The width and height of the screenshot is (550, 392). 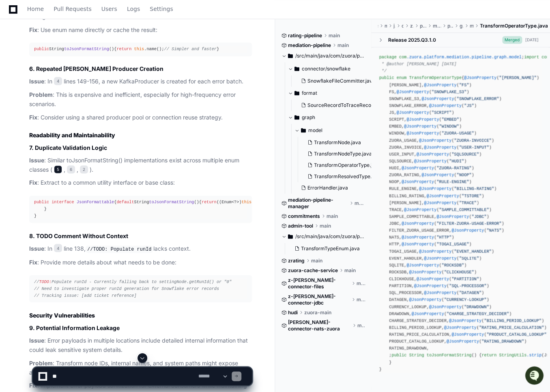 What do you see at coordinates (342, 177) in the screenshot?
I see `button: TransformResolvedType.java` at bounding box center [342, 177].